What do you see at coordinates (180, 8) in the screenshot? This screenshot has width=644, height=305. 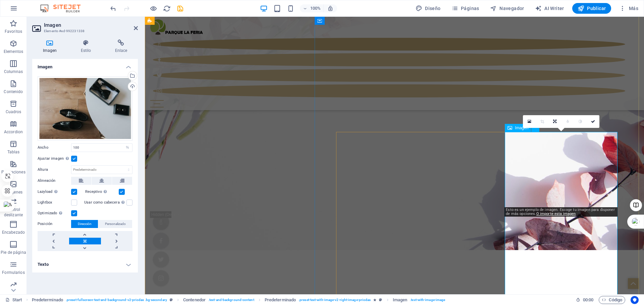 I see `i: Guardar (Ctrl+S)` at bounding box center [180, 8].